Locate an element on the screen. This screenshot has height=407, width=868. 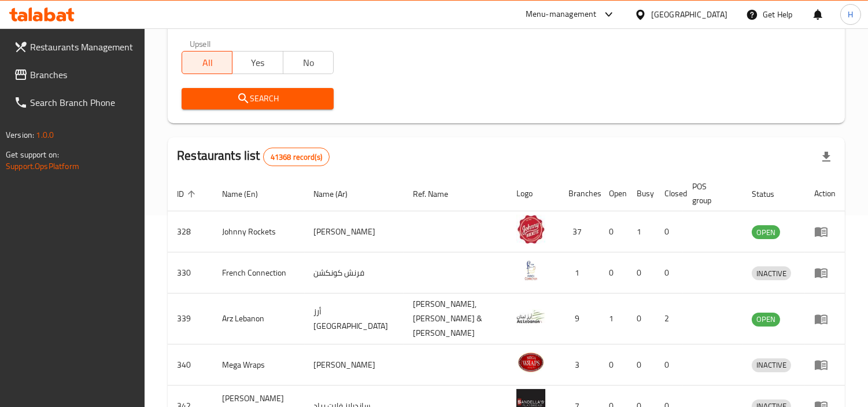
span: No is located at coordinates (308, 62).